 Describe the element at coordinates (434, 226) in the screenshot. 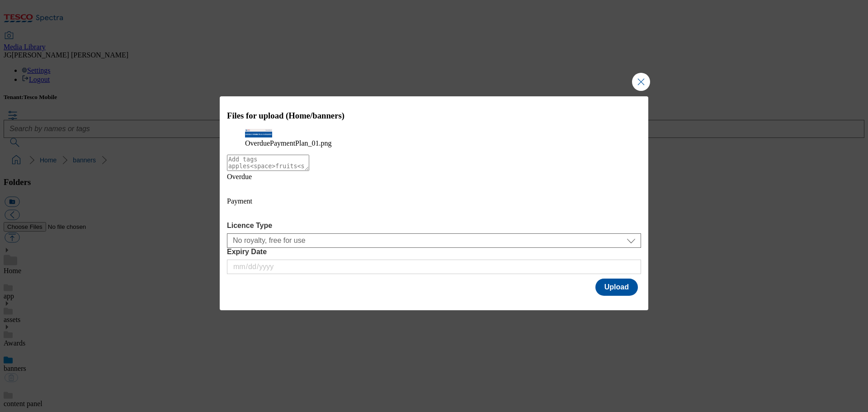

I see `label: Licence Type` at that location.